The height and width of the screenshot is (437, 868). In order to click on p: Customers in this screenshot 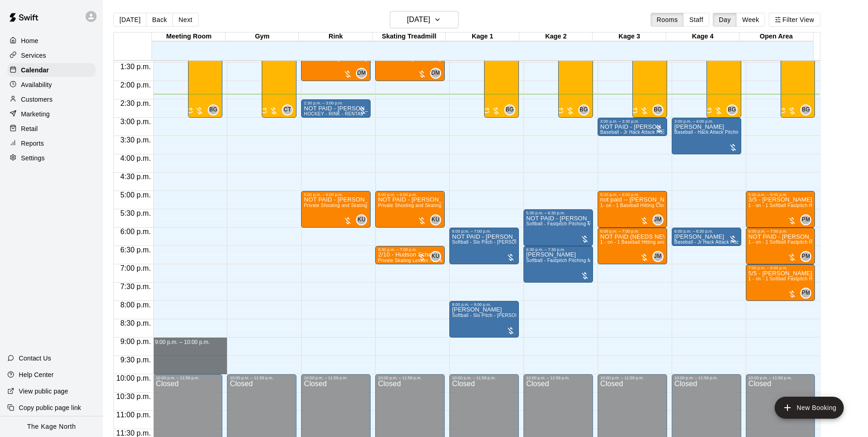, I will do `click(37, 100)`.